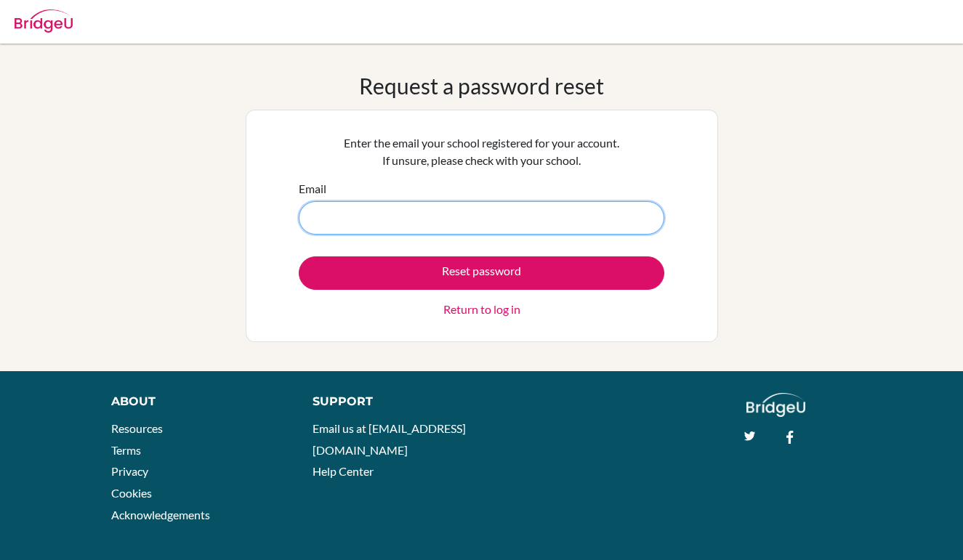 Image resolution: width=963 pixels, height=560 pixels. Describe the element at coordinates (132, 492) in the screenshot. I see `a: Cookies` at that location.